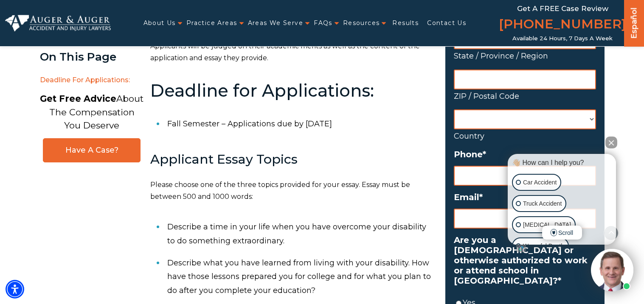 The height and width of the screenshot is (304, 644). Describe the element at coordinates (78, 98) in the screenshot. I see `strong: Get Free Advice` at that location.